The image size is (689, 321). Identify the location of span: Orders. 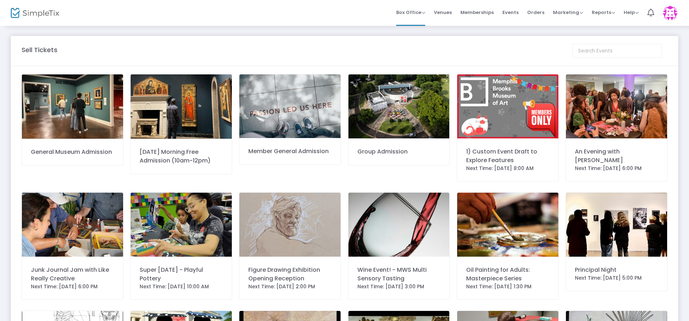
(536, 12).